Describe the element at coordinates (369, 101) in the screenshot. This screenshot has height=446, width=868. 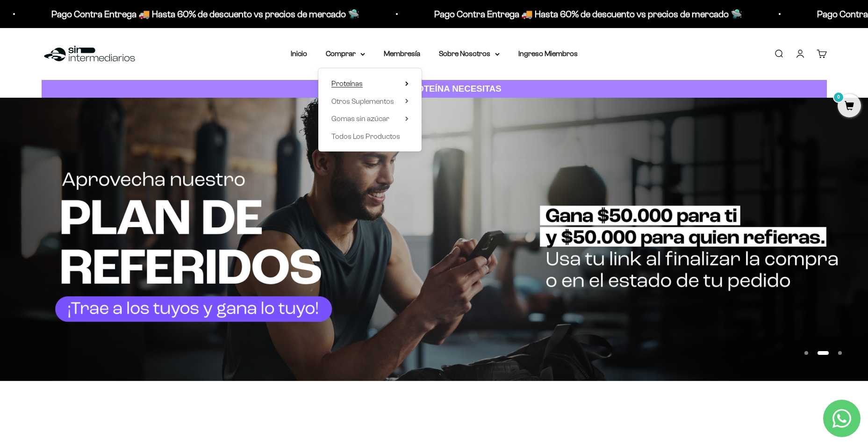
I see `summary: Otros Suplementos` at that location.